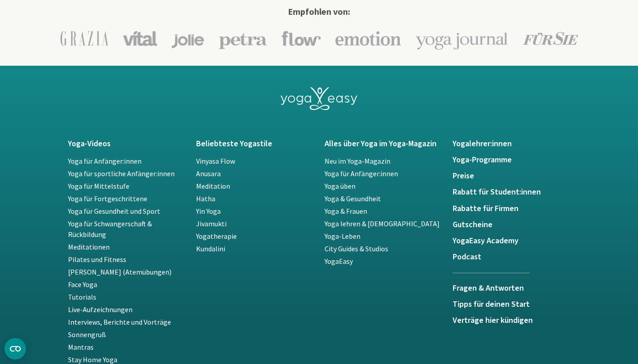 This screenshot has width=638, height=364. What do you see at coordinates (353, 199) in the screenshot?
I see `a: Yoga & Gesundheit` at bounding box center [353, 199].